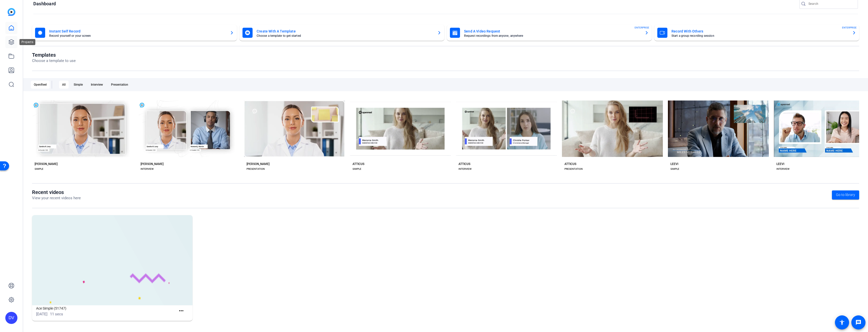 The width and height of the screenshot is (868, 332). Describe the element at coordinates (858, 323) in the screenshot. I see `mat-icon: message` at that location.